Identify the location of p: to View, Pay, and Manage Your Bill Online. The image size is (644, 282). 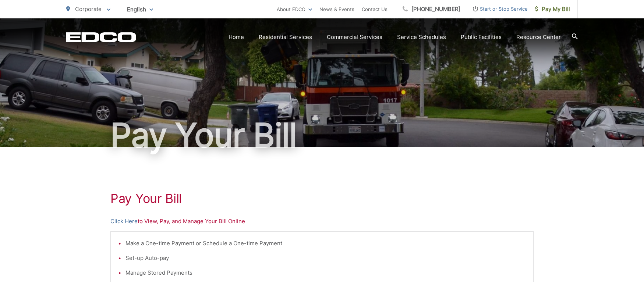
(322, 221).